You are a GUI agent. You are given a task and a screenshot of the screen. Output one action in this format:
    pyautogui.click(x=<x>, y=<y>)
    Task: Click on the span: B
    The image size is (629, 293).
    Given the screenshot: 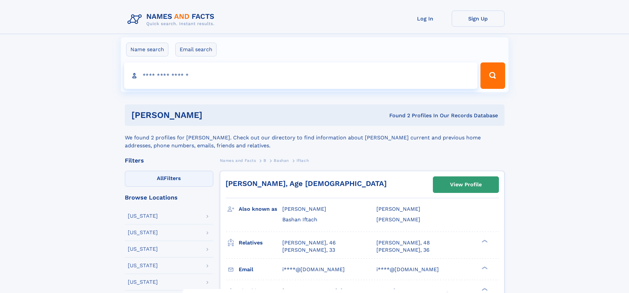 What is the action you would take?
    pyautogui.click(x=265, y=161)
    